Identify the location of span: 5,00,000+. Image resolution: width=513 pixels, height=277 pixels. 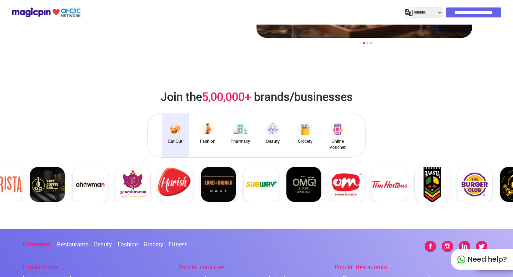
(227, 96).